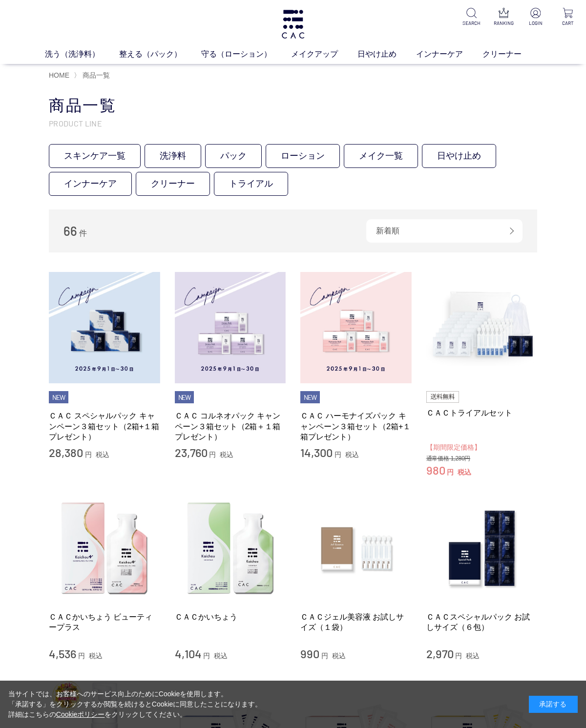 The image size is (586, 728). What do you see at coordinates (230, 548) in the screenshot?
I see `img: ＣＡＣかいちょう` at bounding box center [230, 548].